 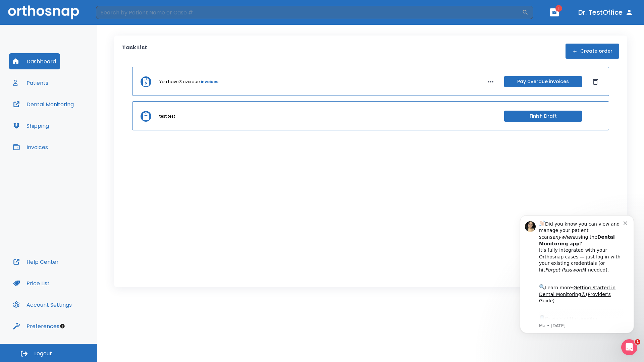 I want to click on button: Price List, so click(x=31, y=283).